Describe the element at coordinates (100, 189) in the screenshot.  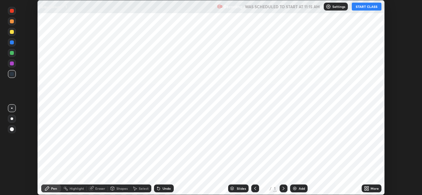
I see `div: Eraser` at that location.